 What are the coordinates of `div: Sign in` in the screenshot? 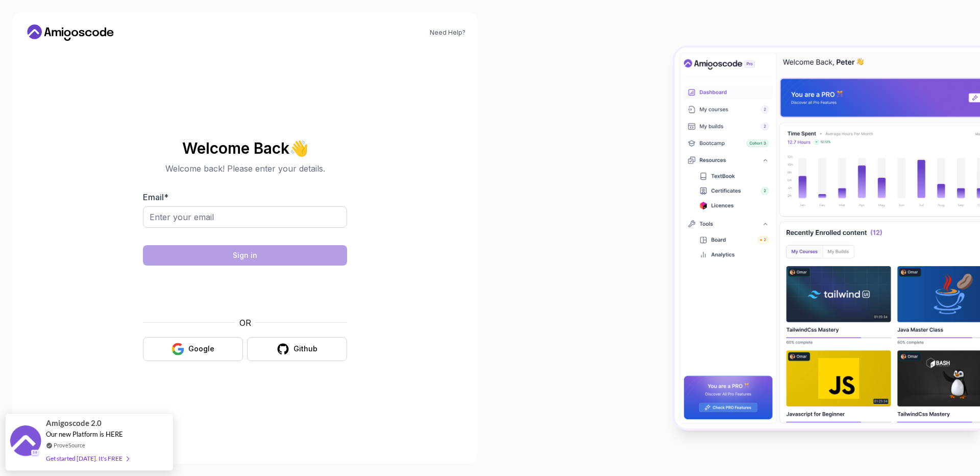 It's located at (245, 255).